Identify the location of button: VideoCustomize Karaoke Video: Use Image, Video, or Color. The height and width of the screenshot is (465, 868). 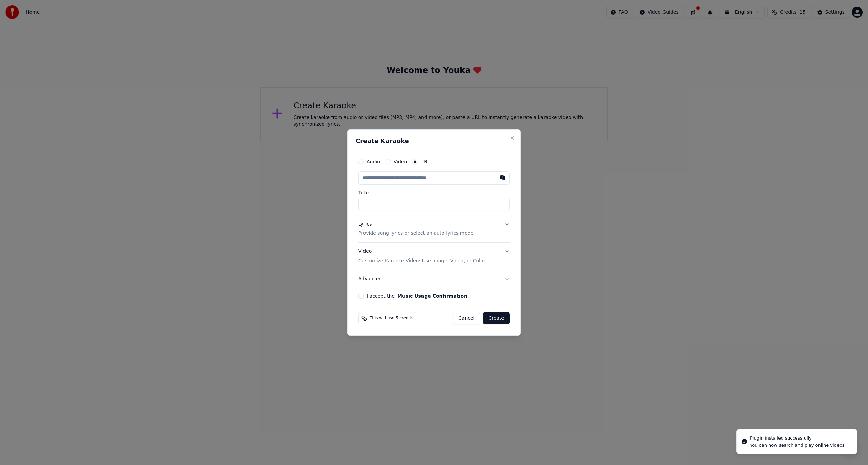
(434, 257).